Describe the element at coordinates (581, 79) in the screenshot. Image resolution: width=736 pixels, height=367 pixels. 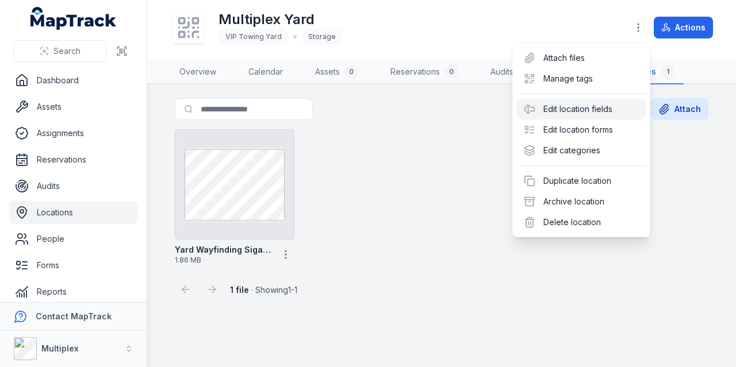
I see `div: Manage tags` at that location.